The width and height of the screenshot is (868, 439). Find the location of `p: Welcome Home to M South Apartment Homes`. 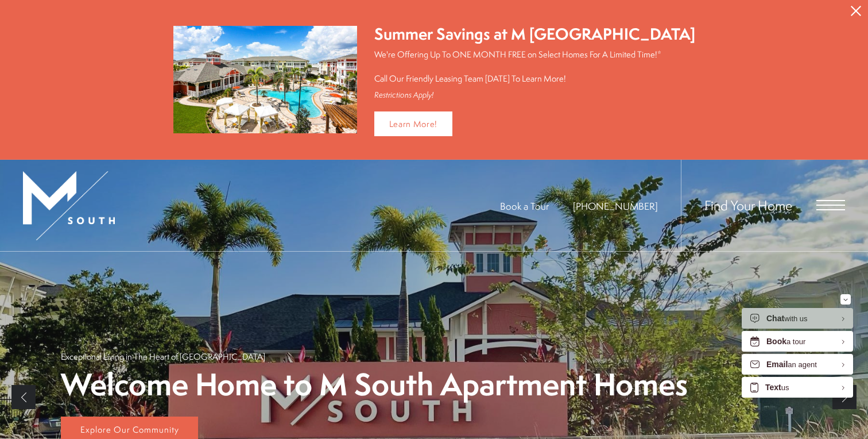

p: Welcome Home to M South Apartment Homes is located at coordinates (374, 384).